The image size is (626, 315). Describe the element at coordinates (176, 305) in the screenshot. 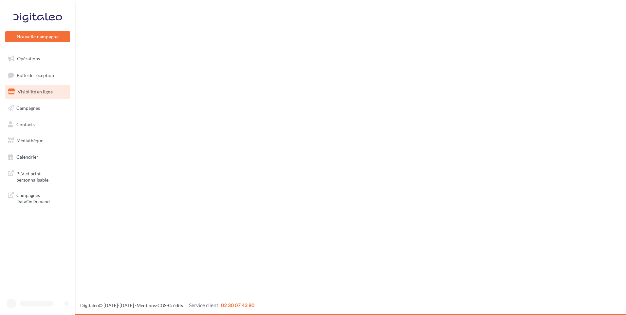

I see `a: Crédits` at that location.